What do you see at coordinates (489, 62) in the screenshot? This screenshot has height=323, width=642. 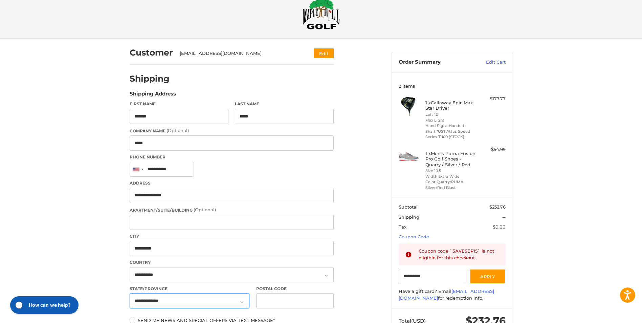 I see `a: Edit Cart` at bounding box center [489, 62].